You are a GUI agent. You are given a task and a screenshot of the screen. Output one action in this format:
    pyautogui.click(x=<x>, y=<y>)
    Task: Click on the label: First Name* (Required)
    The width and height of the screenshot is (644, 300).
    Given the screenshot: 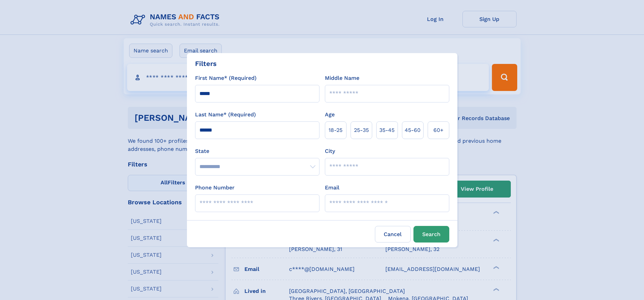 What is the action you would take?
    pyautogui.click(x=226, y=78)
    